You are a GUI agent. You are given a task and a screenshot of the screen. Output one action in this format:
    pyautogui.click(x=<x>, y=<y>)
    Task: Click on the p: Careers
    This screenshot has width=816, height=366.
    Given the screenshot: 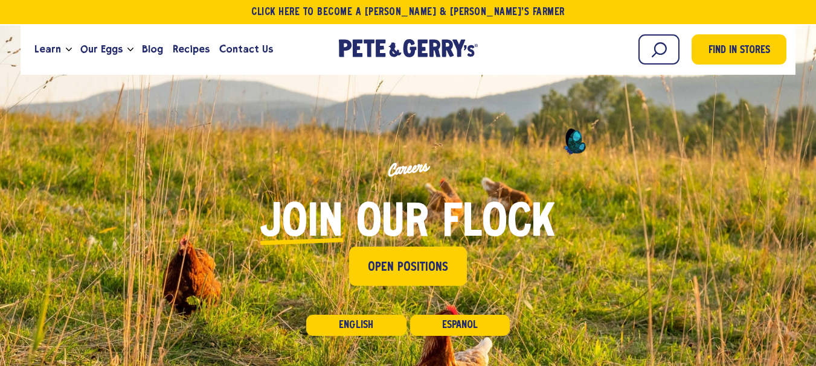 What is the action you would take?
    pyautogui.click(x=408, y=170)
    